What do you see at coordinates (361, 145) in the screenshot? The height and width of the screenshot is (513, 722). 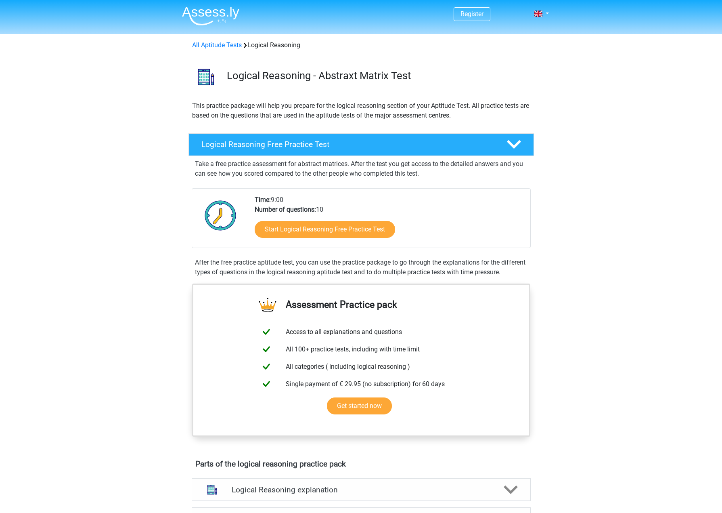 I see `a: Logical Reasoning Free Practice Test` at bounding box center [361, 145].